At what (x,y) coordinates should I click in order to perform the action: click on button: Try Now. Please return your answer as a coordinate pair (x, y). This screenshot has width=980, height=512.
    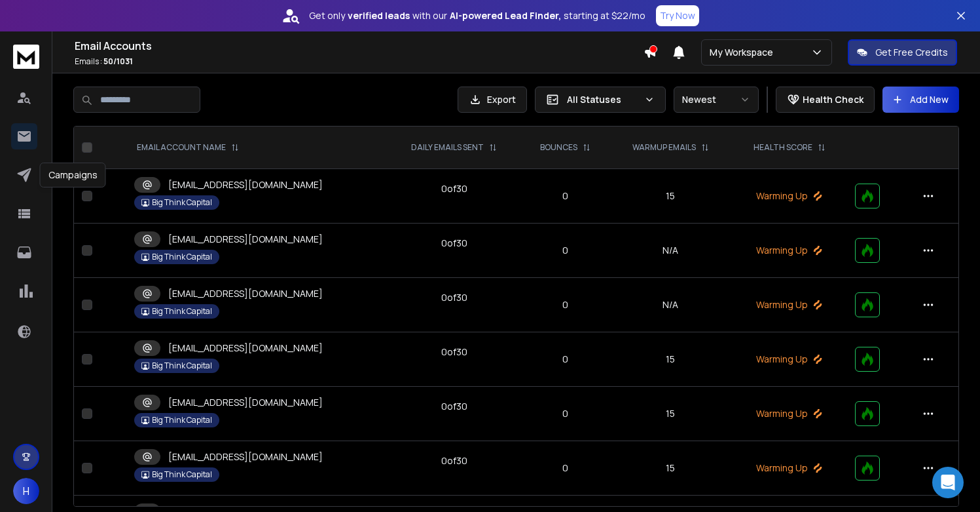
    Looking at the image, I should click on (678, 16).